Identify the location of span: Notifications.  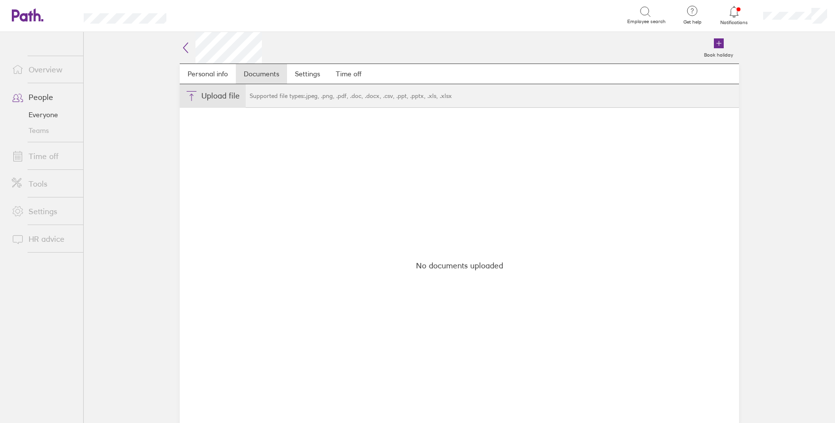
(734, 23).